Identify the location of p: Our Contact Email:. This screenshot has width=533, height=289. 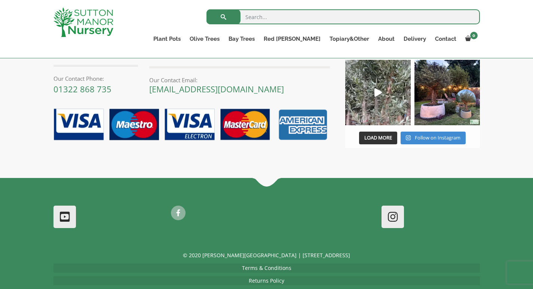
(239, 80).